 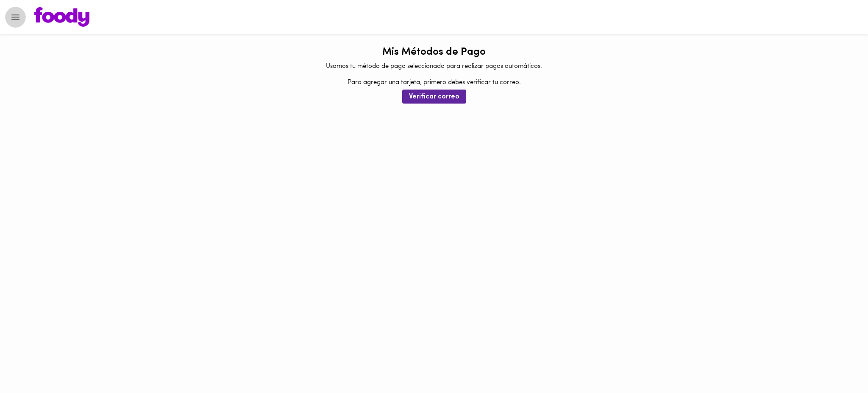 What do you see at coordinates (434, 97) in the screenshot?
I see `button: Verificar correo` at bounding box center [434, 97].